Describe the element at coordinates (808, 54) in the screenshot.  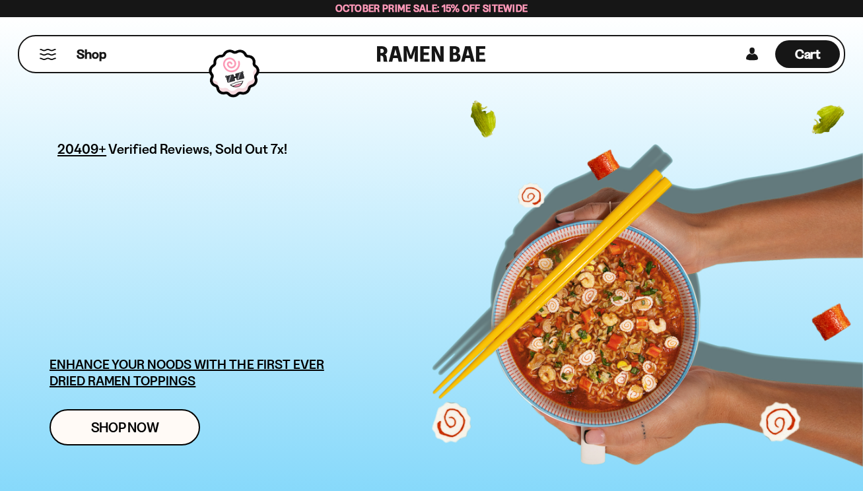
I see `div: Cart` at that location.